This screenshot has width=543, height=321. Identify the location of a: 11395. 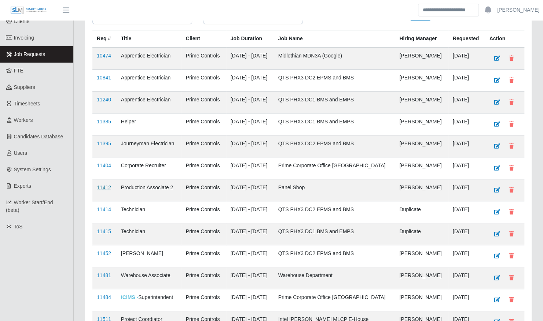
(104, 144).